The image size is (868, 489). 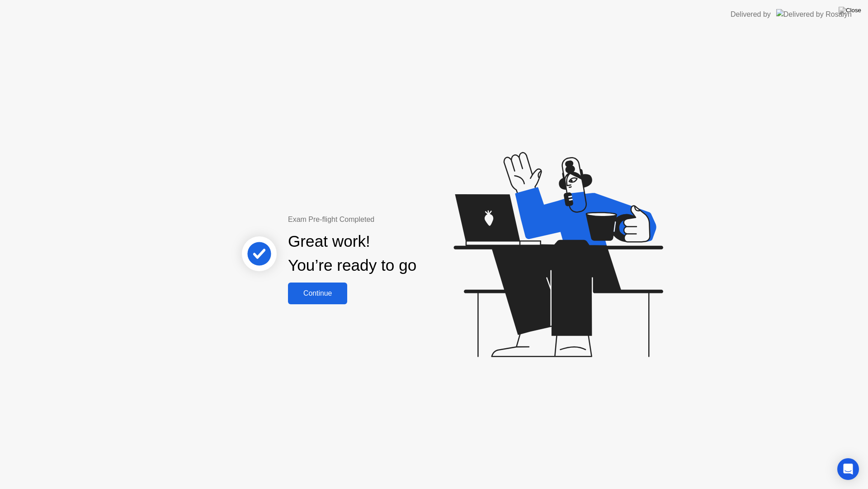 I want to click on img: Delivered by Rosalyn, so click(x=814, y=14).